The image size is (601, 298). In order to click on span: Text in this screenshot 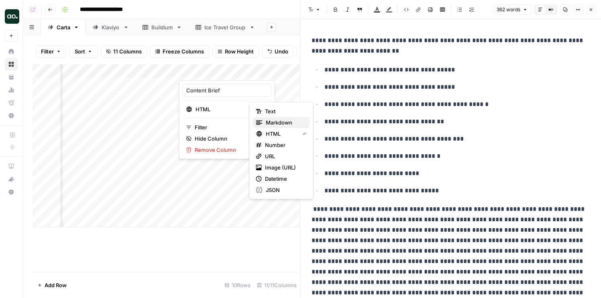, I will do `click(284, 111)`.